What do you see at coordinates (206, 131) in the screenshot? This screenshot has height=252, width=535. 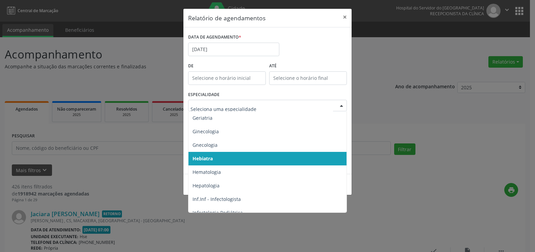 I see `span: Ginecologia` at bounding box center [206, 131].